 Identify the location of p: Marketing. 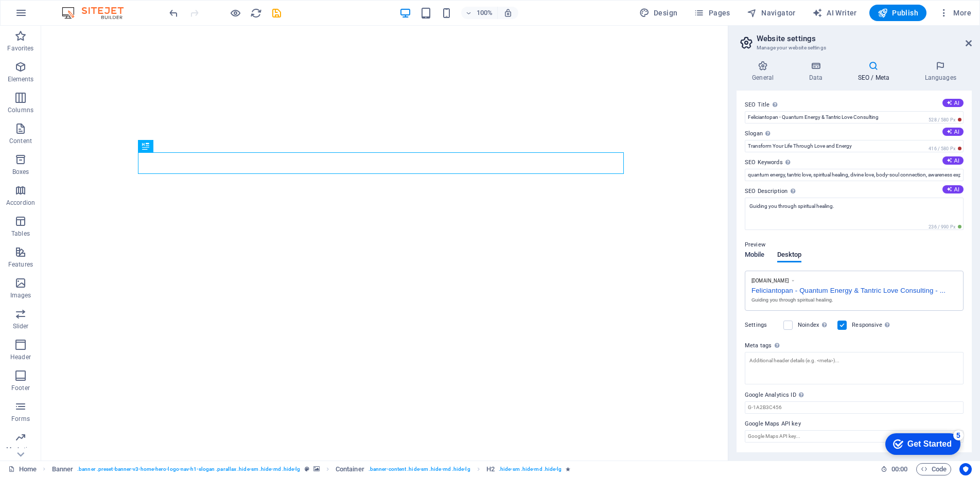
(20, 450).